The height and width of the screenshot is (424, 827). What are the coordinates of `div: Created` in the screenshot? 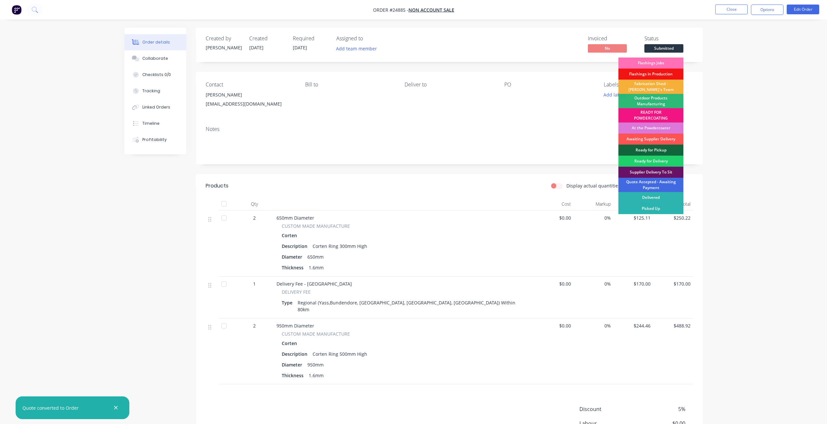 It's located at (267, 38).